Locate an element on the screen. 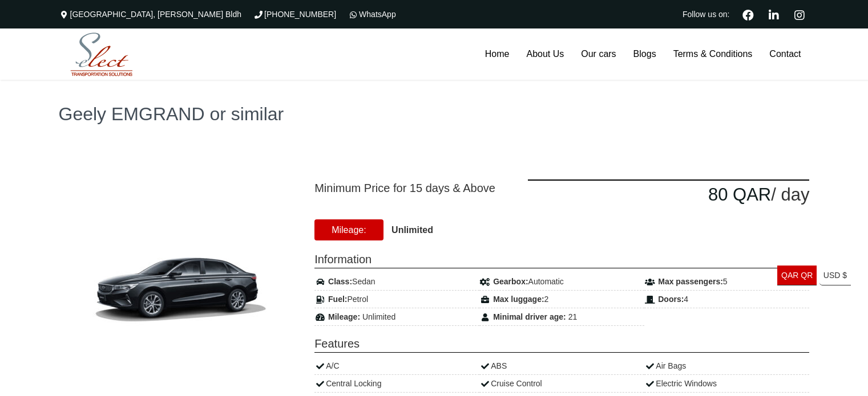 The height and width of the screenshot is (396, 868). strong: Class: is located at coordinates (340, 281).